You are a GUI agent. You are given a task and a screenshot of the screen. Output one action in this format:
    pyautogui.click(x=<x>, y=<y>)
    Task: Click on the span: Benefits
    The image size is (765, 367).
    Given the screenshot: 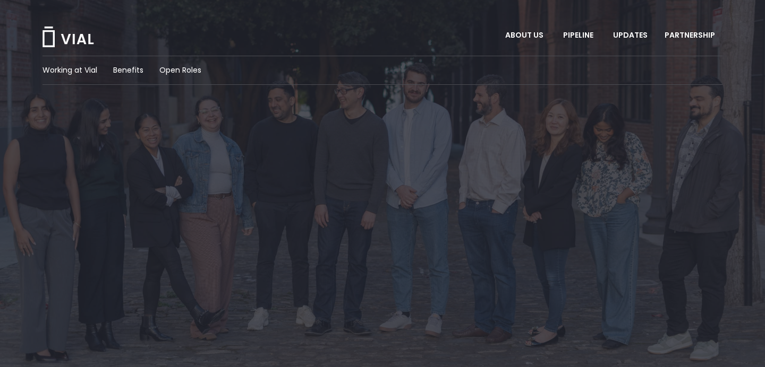 What is the action you would take?
    pyautogui.click(x=128, y=70)
    